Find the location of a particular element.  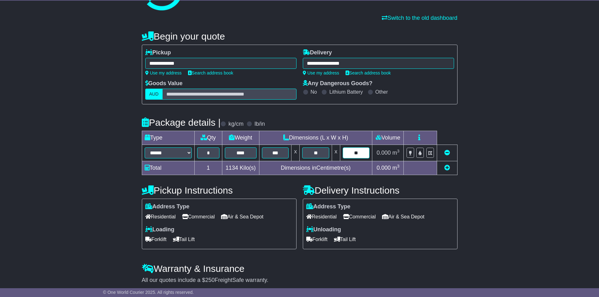

div: All our quotes include a $ FreightSafe warranty. is located at coordinates (300, 280).